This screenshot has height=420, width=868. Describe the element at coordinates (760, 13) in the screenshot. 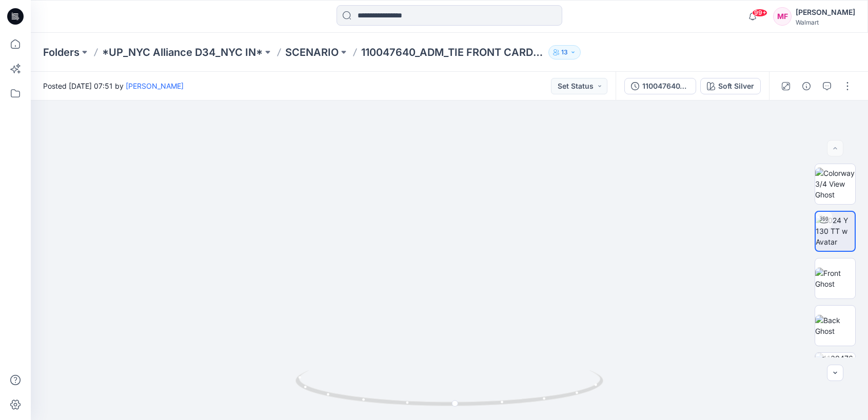

I see `span: 99+` at that location.